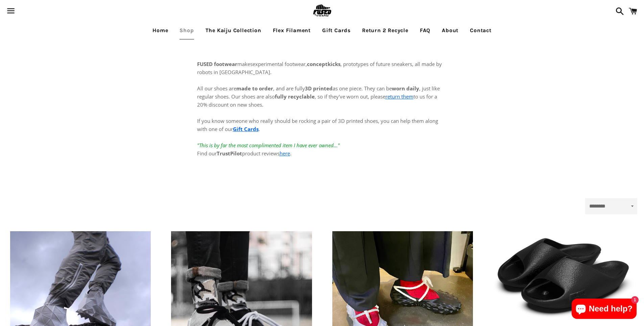 The image size is (644, 326). What do you see at coordinates (450, 31) in the screenshot?
I see `a: About` at bounding box center [450, 31].